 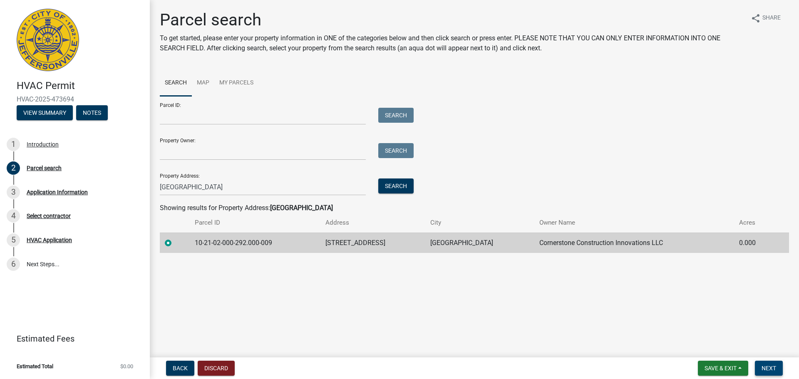 I want to click on td: 0.000, so click(x=754, y=243).